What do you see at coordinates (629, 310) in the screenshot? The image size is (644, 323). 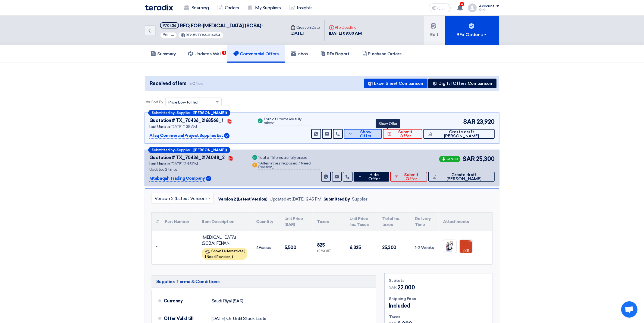 I see `a: Open chat` at bounding box center [629, 310].